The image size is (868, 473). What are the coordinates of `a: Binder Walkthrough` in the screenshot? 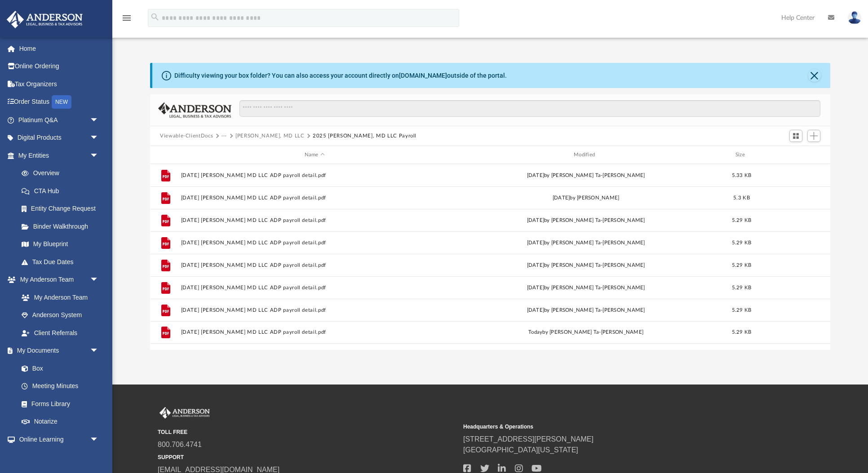 It's located at (63, 227).